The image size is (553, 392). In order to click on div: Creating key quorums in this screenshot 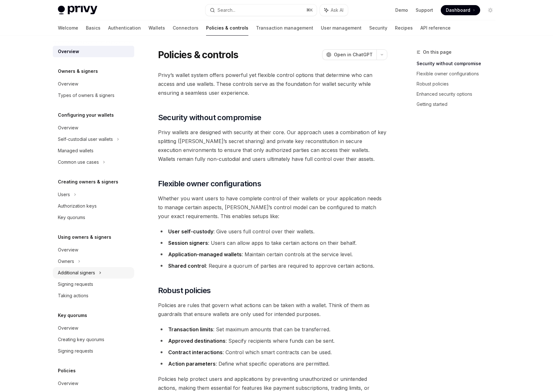, I will do `click(81, 339)`.